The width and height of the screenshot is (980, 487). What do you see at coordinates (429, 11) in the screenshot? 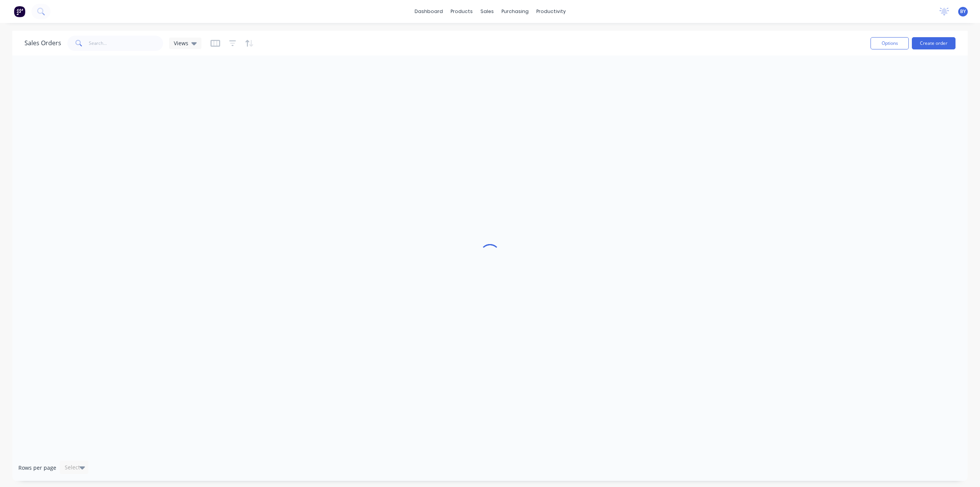
I see `a: dashboard` at bounding box center [429, 11].